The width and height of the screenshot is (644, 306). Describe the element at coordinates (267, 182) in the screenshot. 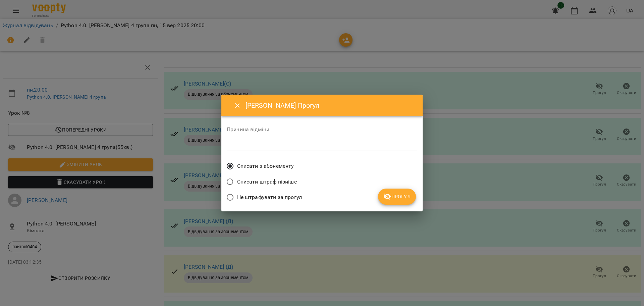

I see `span: Списати штраф пізніше` at that location.